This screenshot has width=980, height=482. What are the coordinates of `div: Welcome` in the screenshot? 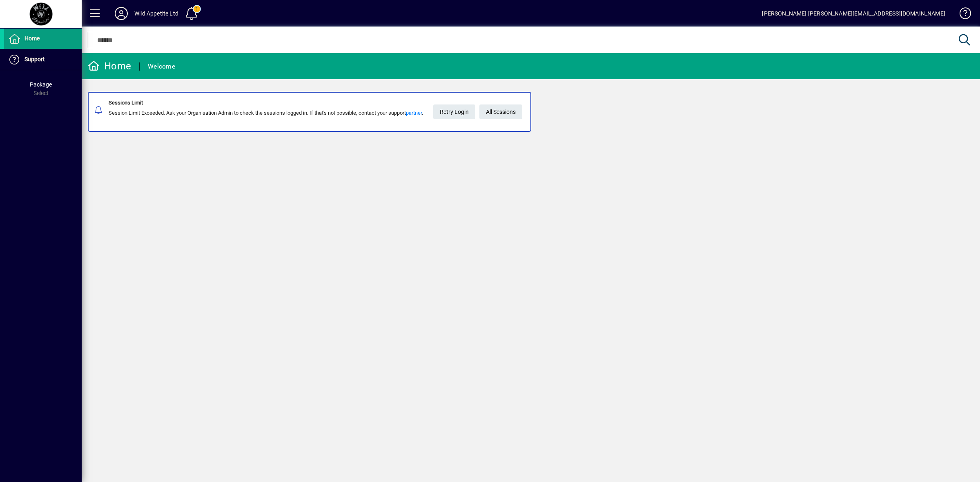 It's located at (162, 67).